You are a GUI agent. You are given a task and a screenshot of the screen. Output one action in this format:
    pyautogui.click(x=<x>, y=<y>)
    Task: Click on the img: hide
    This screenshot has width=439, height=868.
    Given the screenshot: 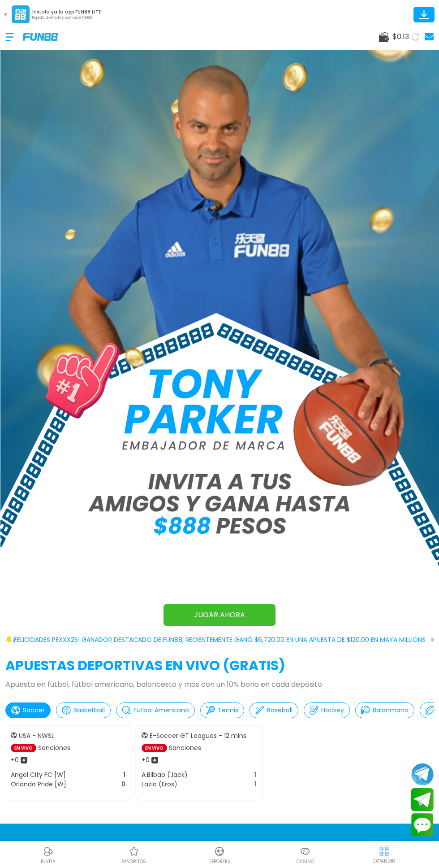 What is the action you would take?
    pyautogui.click(x=384, y=851)
    